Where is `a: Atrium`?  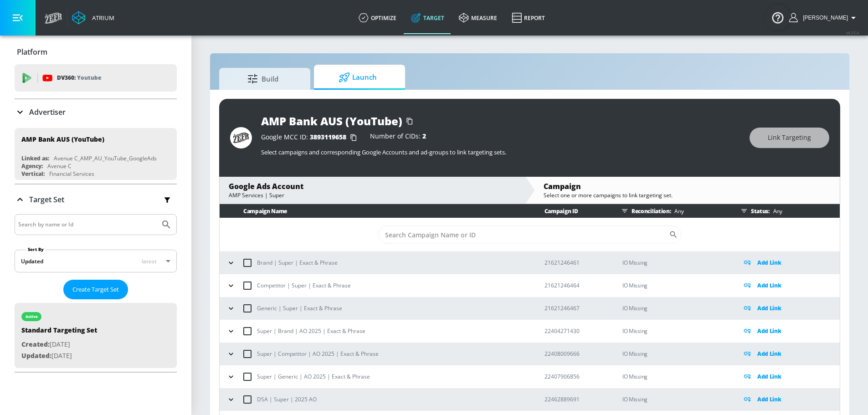 a: Atrium is located at coordinates (93, 18).